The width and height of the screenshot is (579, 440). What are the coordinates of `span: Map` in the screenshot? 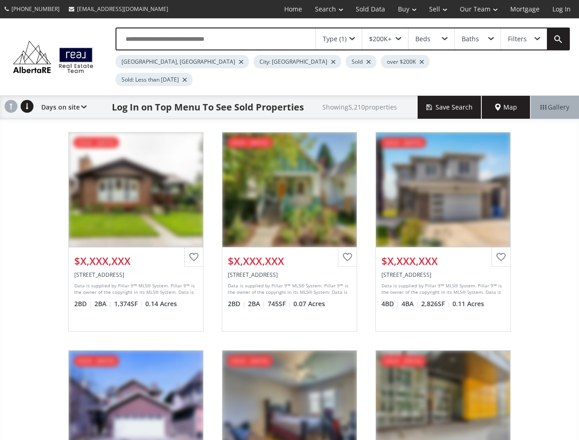 It's located at (506, 107).